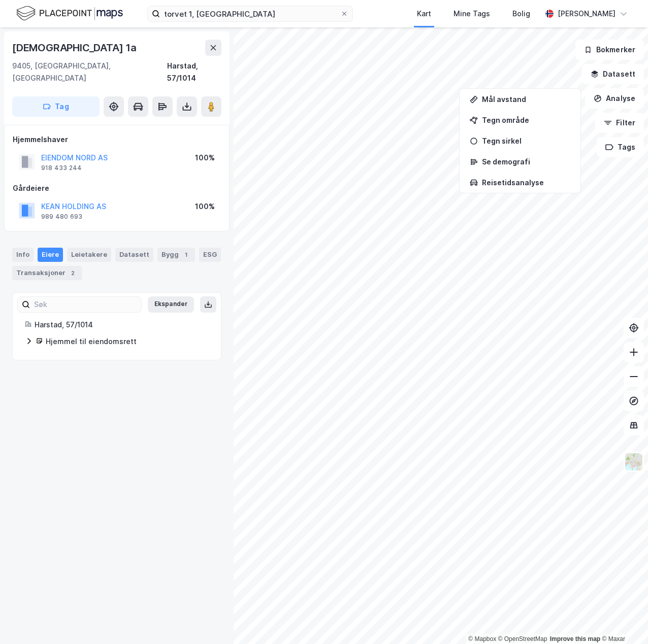 The height and width of the screenshot is (644, 648). I want to click on div: Kontrollprogram for chat, so click(623, 620).